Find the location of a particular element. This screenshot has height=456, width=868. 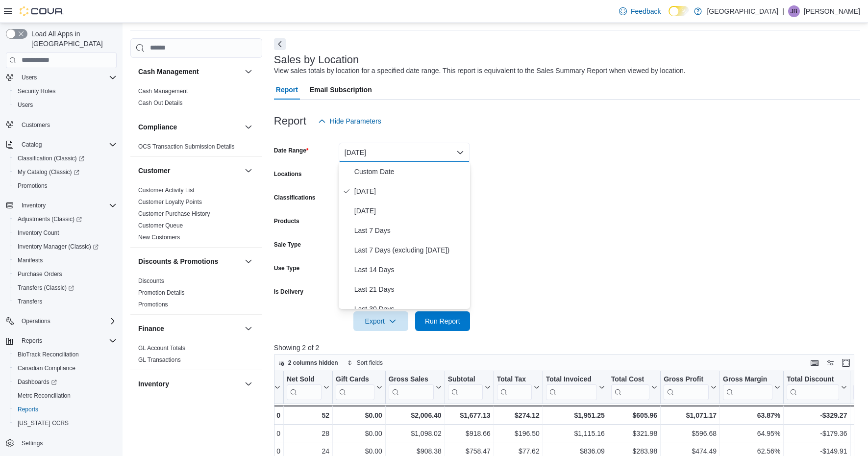

div: Total Discount is located at coordinates (813, 387).